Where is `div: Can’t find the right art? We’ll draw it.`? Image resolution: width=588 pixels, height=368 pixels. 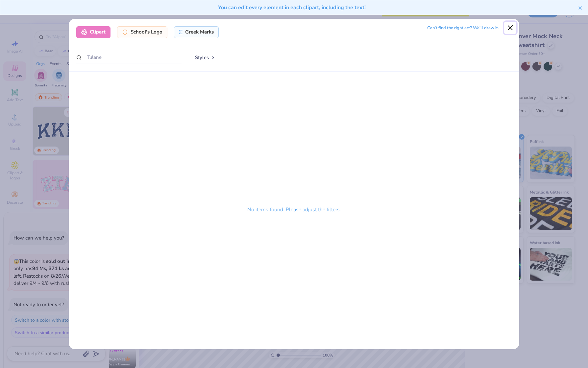 div: Can’t find the right art? We’ll draw it. is located at coordinates (463, 28).